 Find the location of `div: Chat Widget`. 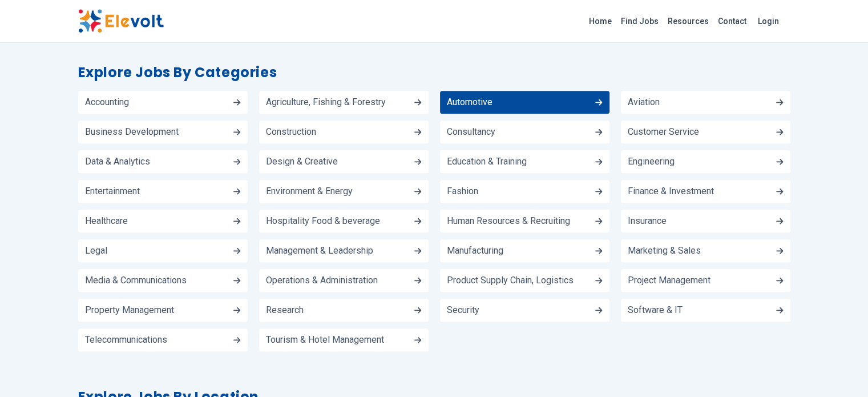

div: Chat Widget is located at coordinates (839, 369).